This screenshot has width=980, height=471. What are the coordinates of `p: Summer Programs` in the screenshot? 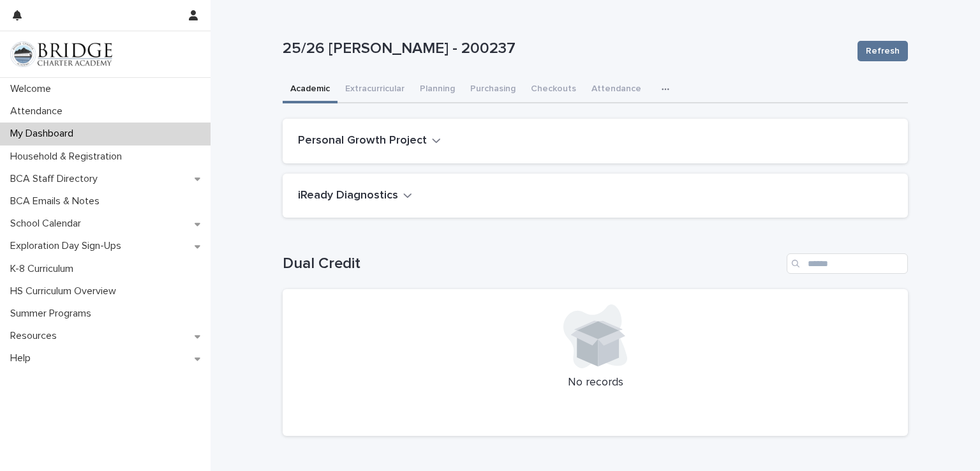 It's located at (53, 314).